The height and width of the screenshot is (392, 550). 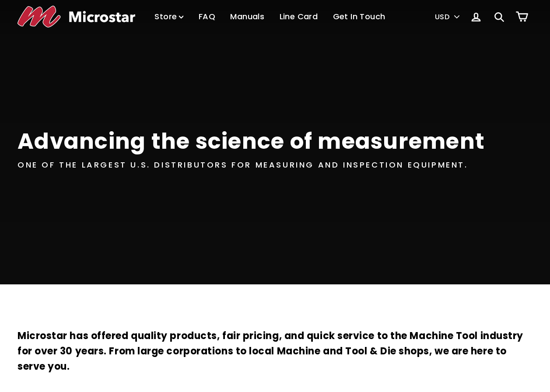 I want to click on a: Store, so click(x=169, y=17).